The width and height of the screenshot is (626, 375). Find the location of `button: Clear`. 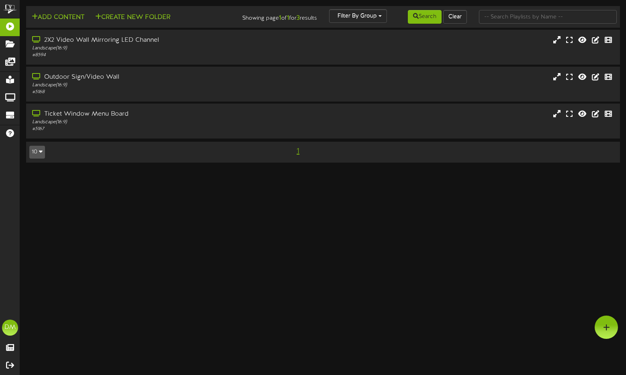

button: Clear is located at coordinates (455, 17).